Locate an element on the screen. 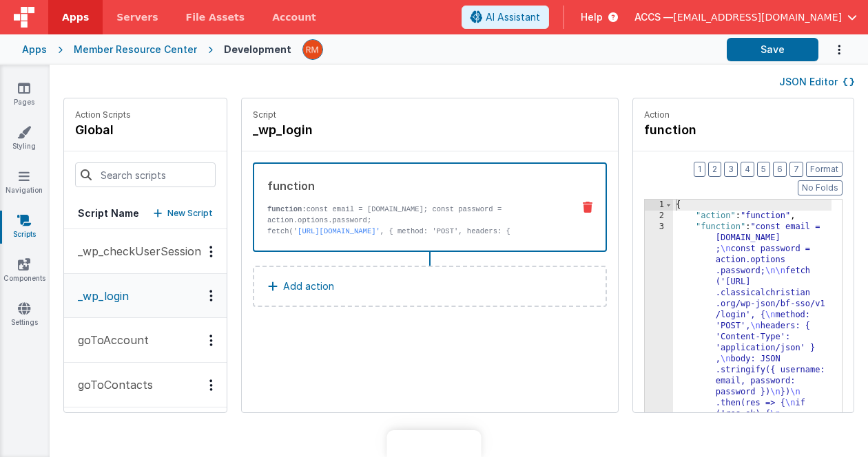 This screenshot has width=868, height=457. div: 2 is located at coordinates (658, 216).